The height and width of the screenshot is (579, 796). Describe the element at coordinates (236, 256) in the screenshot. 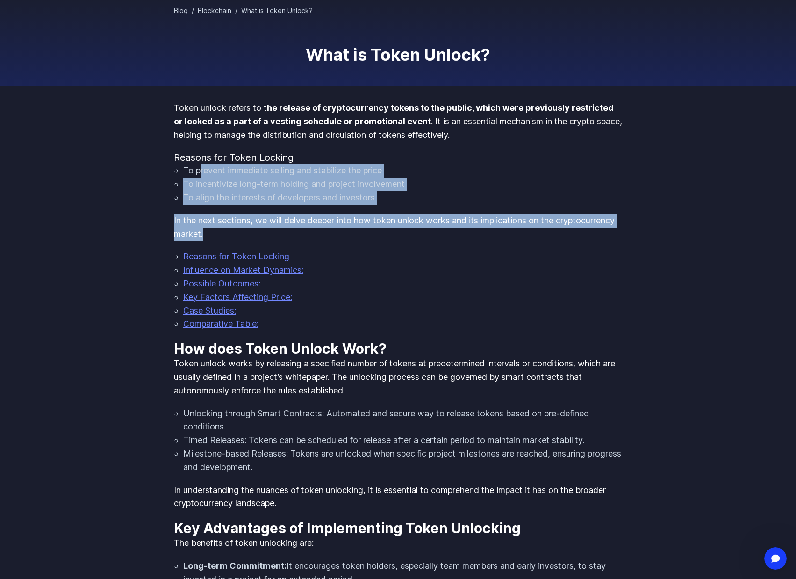

I see `a: Reasons for Token Locking` at that location.